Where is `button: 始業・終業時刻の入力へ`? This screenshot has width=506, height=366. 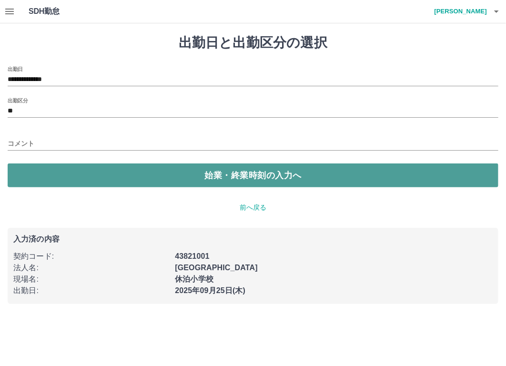
button: 始業・終業時刻の入力へ is located at coordinates (253, 175).